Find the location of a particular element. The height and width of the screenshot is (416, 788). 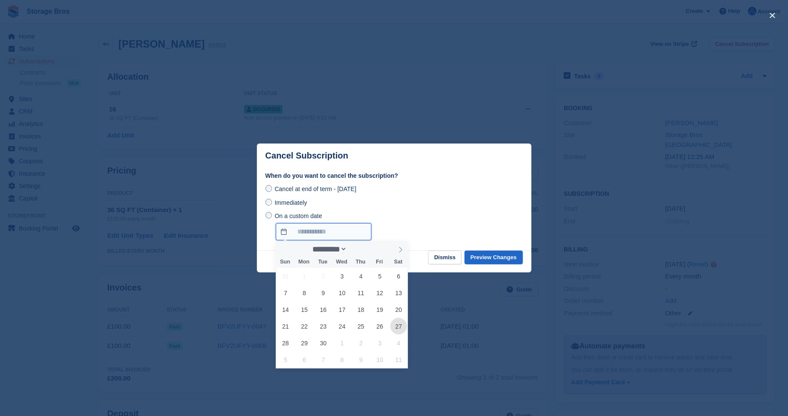

span: September 13, 2025 is located at coordinates (398, 293).